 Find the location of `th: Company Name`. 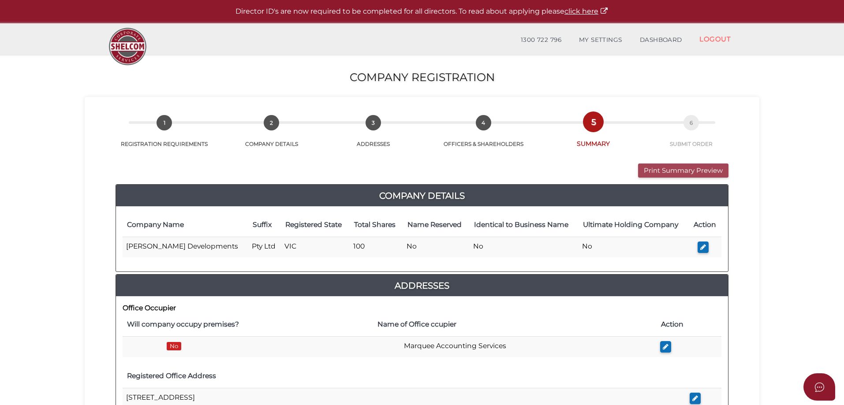

th: Company Name is located at coordinates (185, 225).